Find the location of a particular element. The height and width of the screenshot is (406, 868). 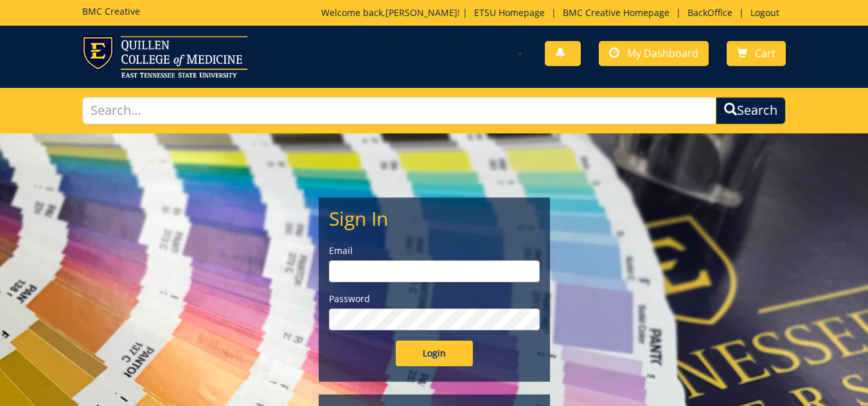

a: My Dashboard is located at coordinates (653, 53).